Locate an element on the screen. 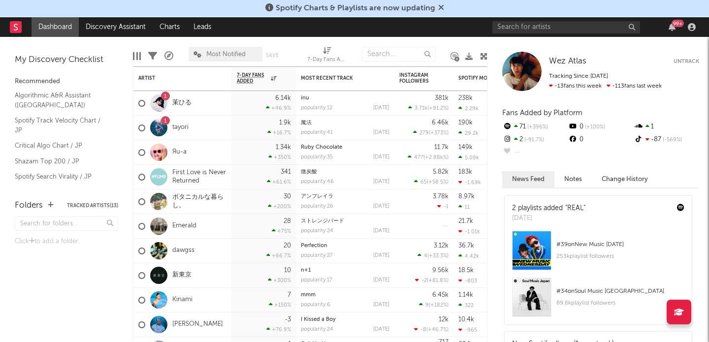  div: -87 is located at coordinates (666, 140).